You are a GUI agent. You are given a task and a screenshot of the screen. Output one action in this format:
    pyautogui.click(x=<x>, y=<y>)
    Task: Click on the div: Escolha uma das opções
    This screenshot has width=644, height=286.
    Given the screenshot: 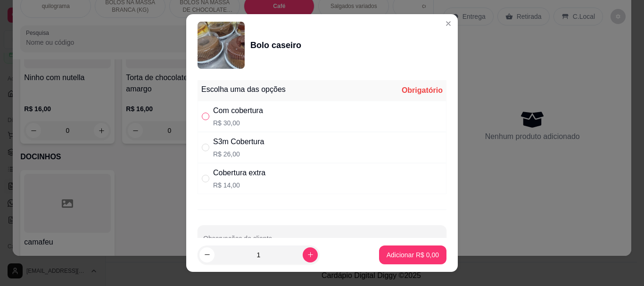 What is the action you would take?
    pyautogui.click(x=243, y=89)
    